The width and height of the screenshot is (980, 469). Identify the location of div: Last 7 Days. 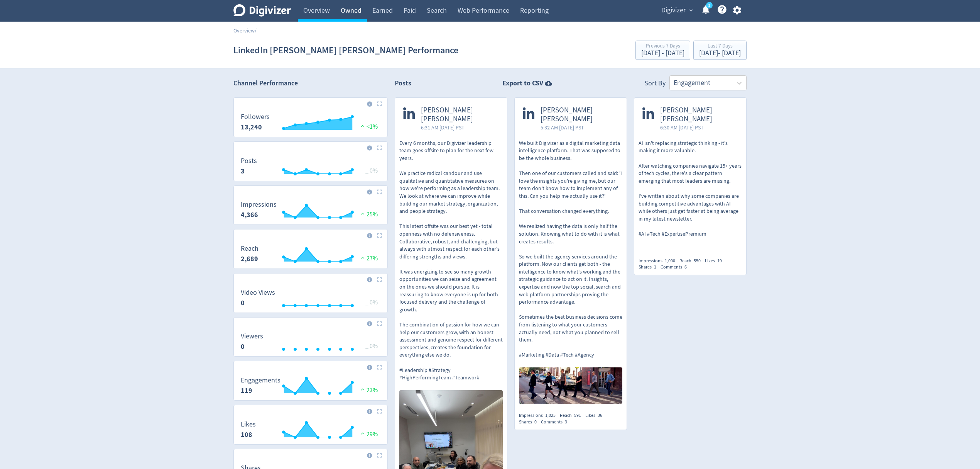
(720, 46).